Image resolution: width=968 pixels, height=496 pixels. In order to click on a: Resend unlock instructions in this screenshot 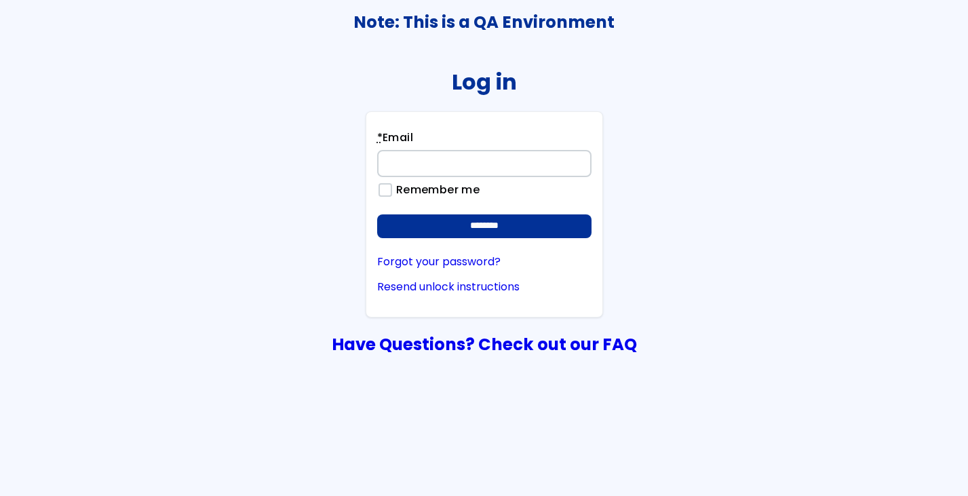, I will do `click(484, 287)`.